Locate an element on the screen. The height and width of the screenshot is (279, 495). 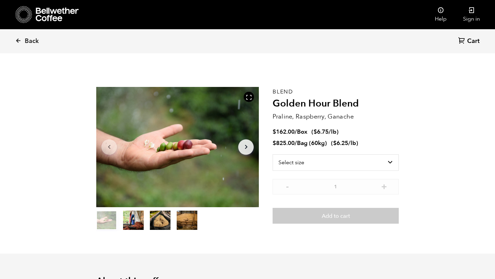
a: Cart is located at coordinates (470, 41).